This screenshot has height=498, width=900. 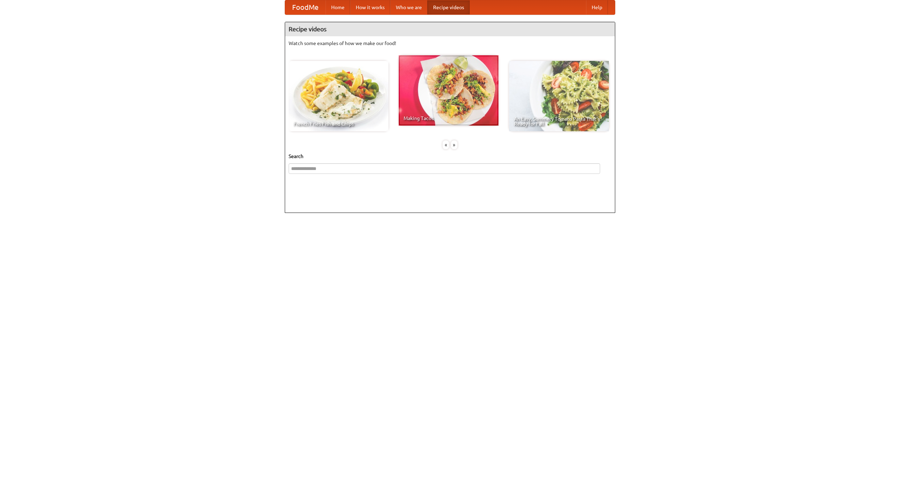 I want to click on h4: Recipe videos, so click(x=450, y=29).